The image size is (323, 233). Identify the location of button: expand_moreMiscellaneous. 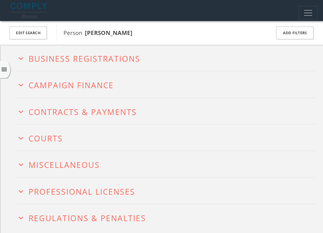
(166, 164).